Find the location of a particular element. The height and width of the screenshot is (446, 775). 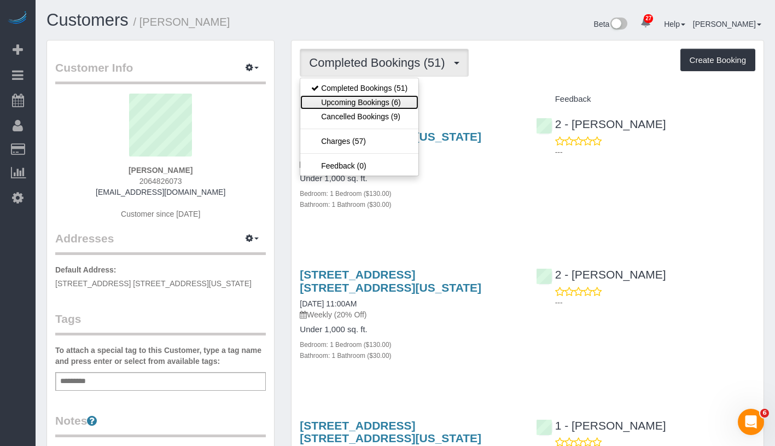

label: Default Address: is located at coordinates (86, 270).